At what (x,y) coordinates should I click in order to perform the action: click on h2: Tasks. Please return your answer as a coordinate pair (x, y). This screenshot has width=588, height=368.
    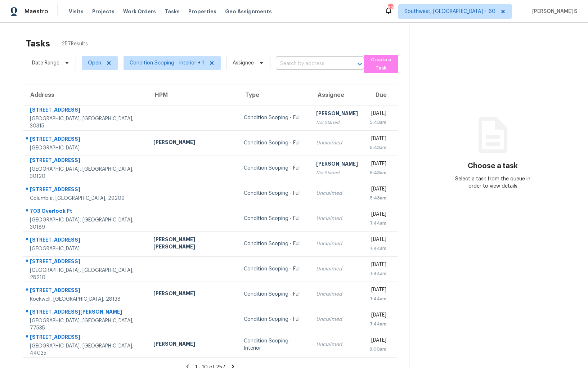
    Looking at the image, I should click on (38, 44).